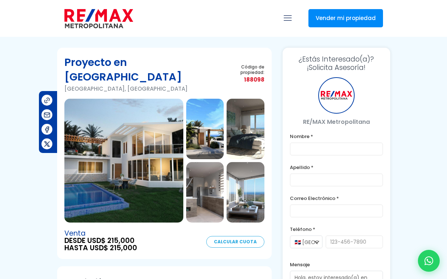 Image resolution: width=447 pixels, height=279 pixels. What do you see at coordinates (101, 233) in the screenshot?
I see `span: Venta` at bounding box center [101, 233].